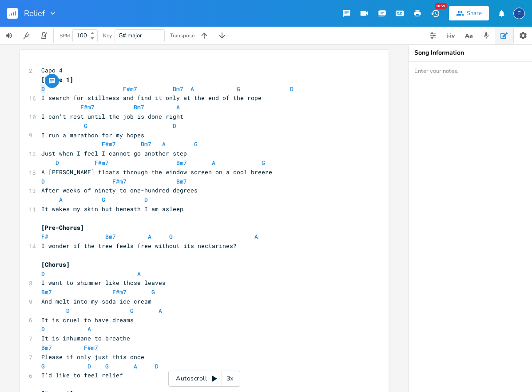  I want to click on span: It is inhumane to breathe, so click(86, 338).